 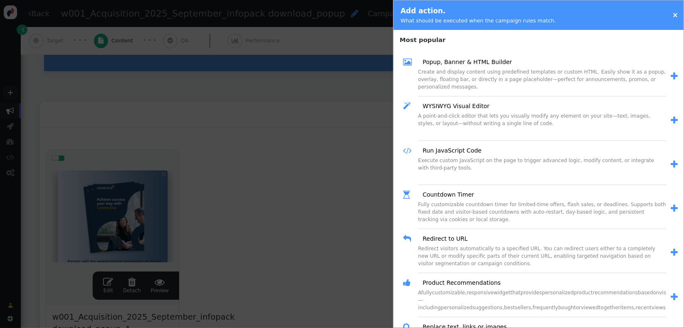 I want to click on div: Redirect visitors automatically to a specified URL. You can redirect users either to a completely..., so click(x=542, y=259).